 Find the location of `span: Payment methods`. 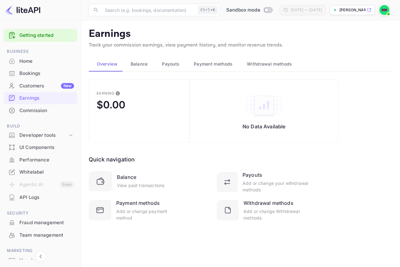

span: Payment methods is located at coordinates (213, 64).